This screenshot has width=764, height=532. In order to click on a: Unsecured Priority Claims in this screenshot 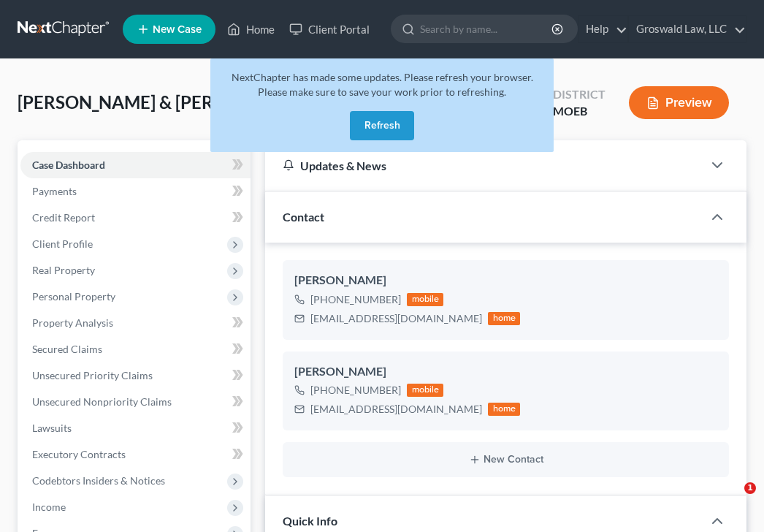, I will do `click(135, 376)`.